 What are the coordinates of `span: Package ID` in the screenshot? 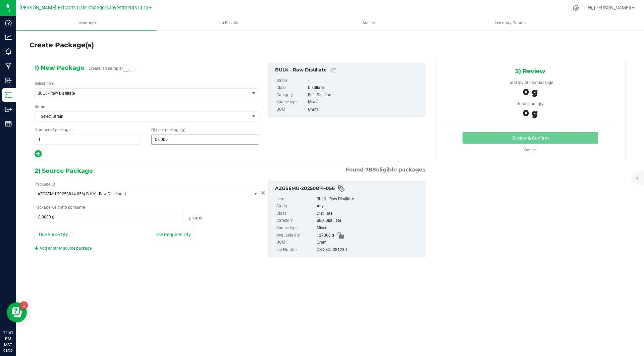 It's located at (45, 184).